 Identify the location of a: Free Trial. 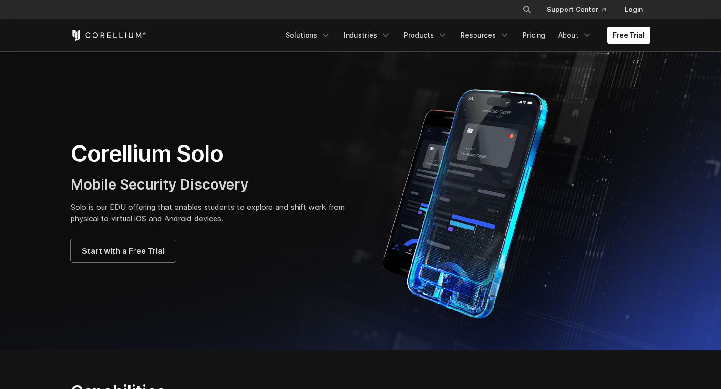
(628, 35).